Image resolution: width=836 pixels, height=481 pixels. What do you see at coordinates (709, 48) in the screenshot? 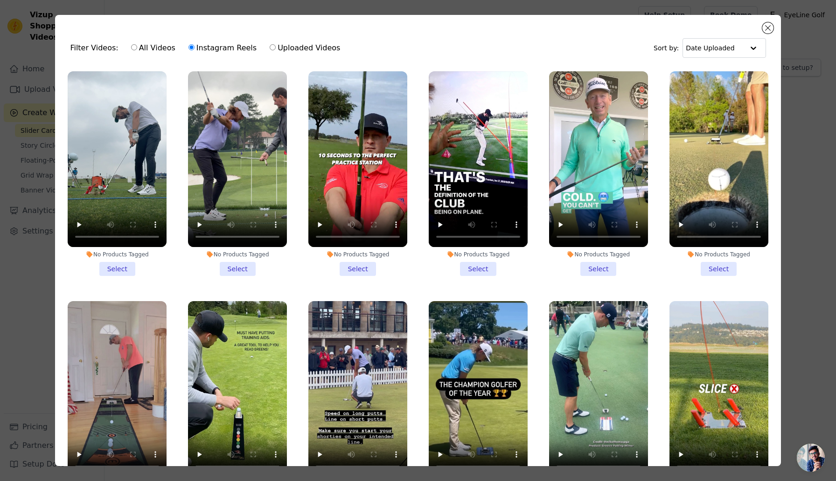
I see `div: Sort by:` at bounding box center [709, 48].